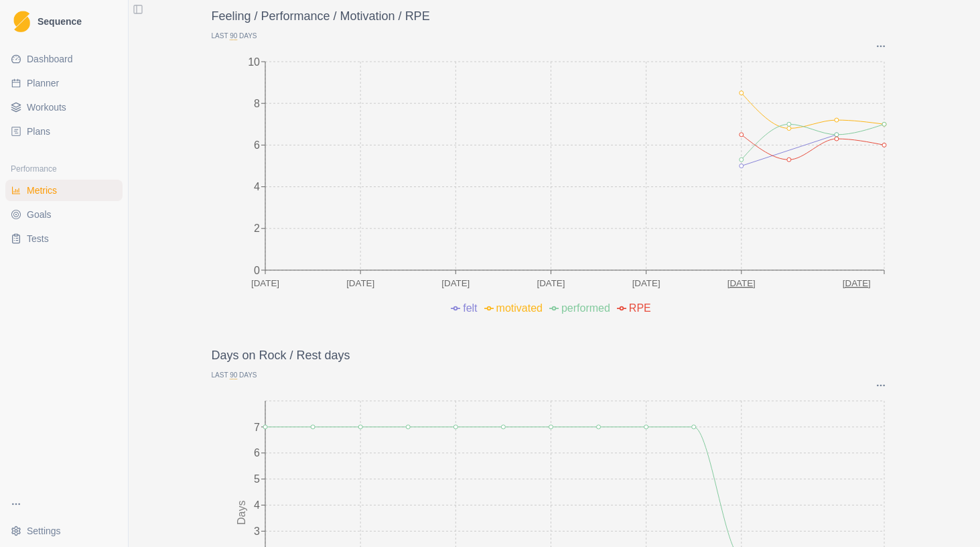  What do you see at coordinates (256, 478) in the screenshot?
I see `tspan: 5` at bounding box center [256, 478].